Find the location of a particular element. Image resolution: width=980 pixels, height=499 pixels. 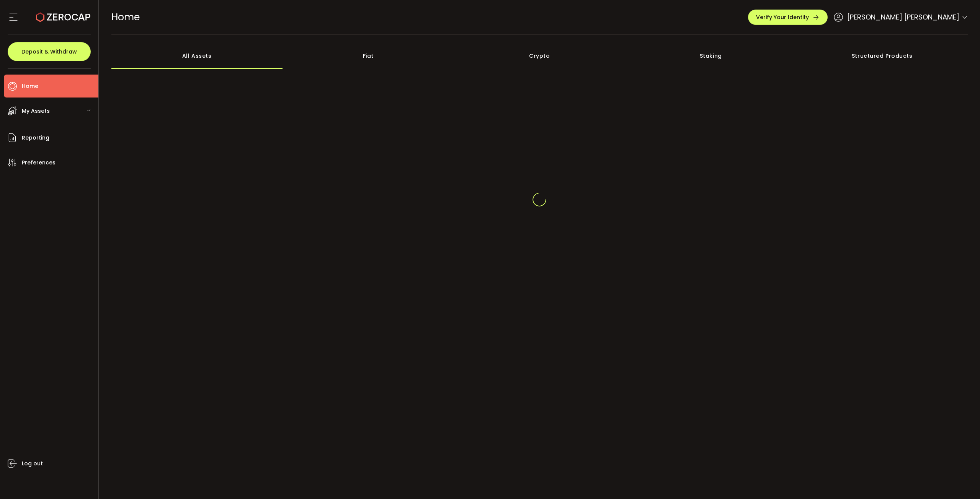

button: Deposit & Withdraw is located at coordinates (49, 52).